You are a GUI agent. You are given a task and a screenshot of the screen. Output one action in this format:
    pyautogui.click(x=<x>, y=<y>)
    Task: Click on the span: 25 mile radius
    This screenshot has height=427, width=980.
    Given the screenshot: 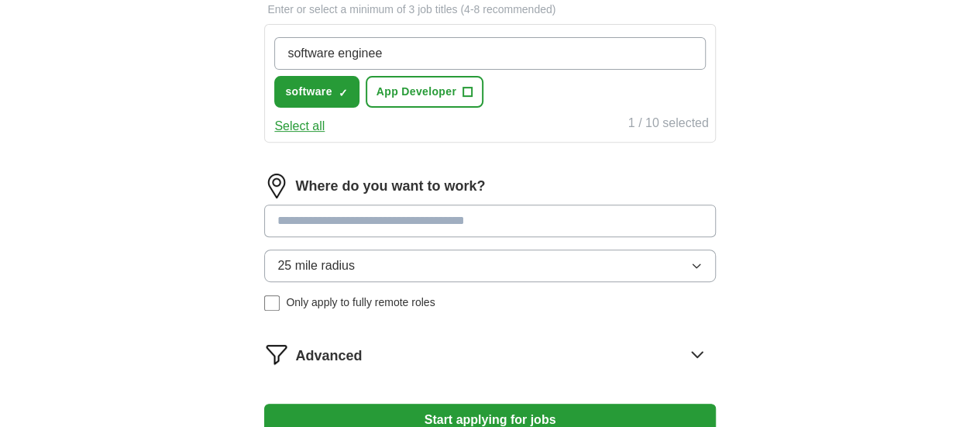 What is the action you would take?
    pyautogui.click(x=316, y=266)
    